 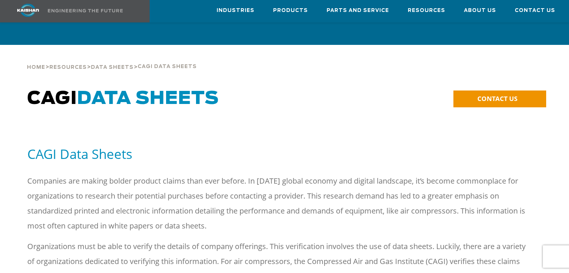 I want to click on span: Industries, so click(x=235, y=10).